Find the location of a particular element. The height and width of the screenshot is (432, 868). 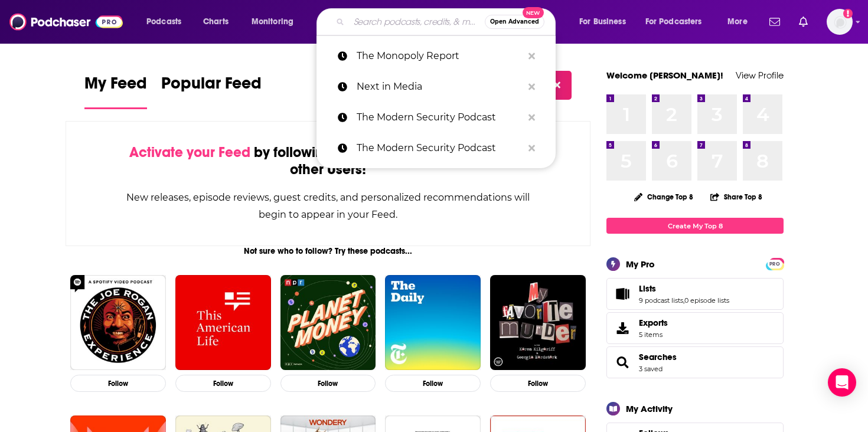

img: Planet Money is located at coordinates (328, 323).